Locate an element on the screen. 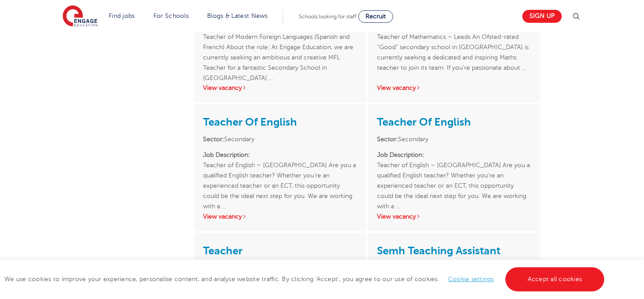  img: Engage Education is located at coordinates (80, 16).